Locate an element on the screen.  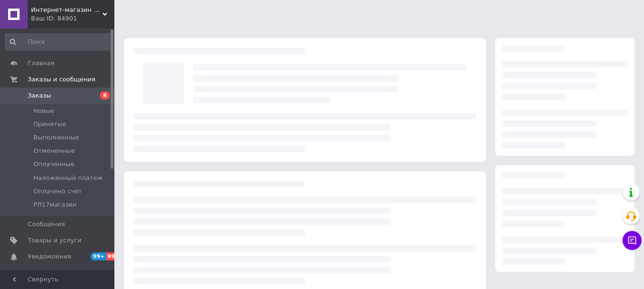
span: РЛ17магазин is located at coordinates (55, 205).